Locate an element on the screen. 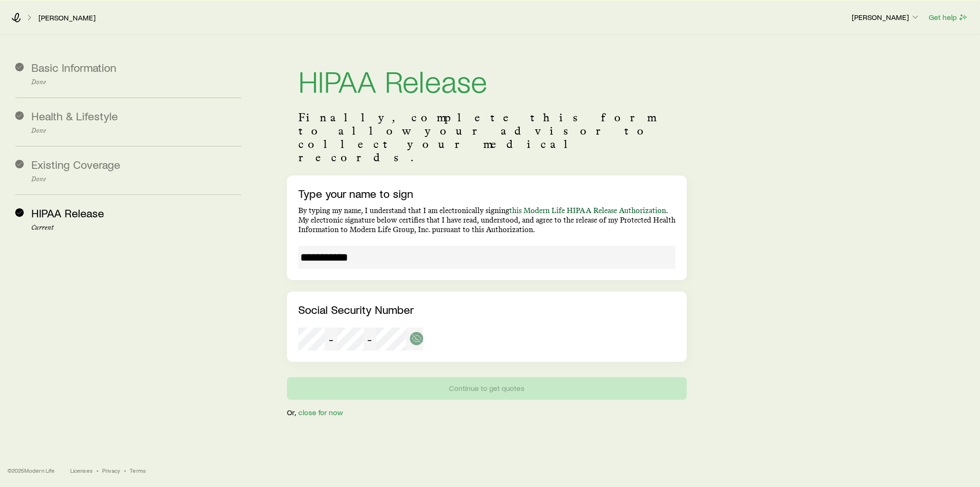 The image size is (980, 487). p: Or, is located at coordinates (291, 412).